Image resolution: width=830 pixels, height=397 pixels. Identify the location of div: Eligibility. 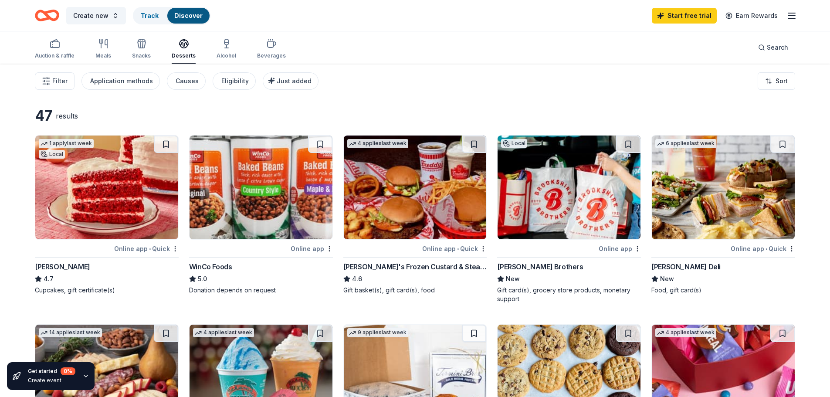
(235, 81).